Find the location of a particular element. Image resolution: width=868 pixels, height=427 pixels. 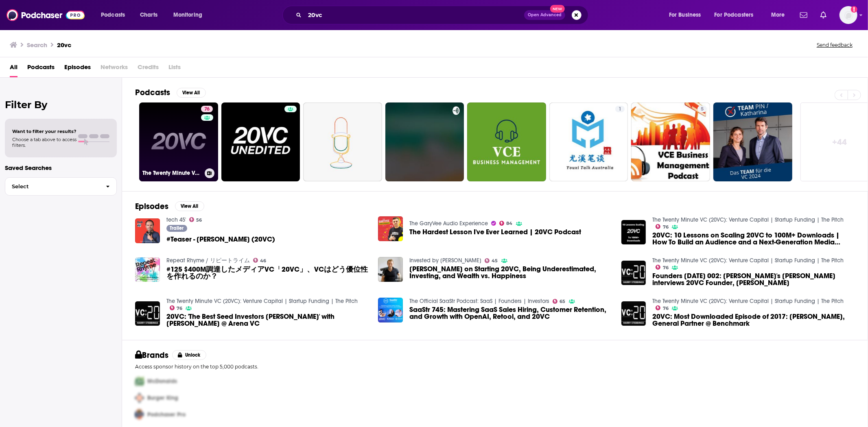

span: Charts is located at coordinates (148, 15).